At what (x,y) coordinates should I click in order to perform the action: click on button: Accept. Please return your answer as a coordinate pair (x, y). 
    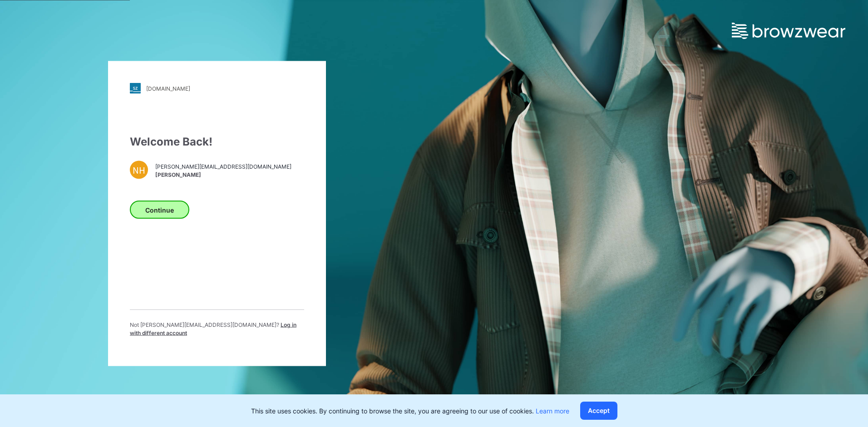
    Looking at the image, I should click on (599, 411).